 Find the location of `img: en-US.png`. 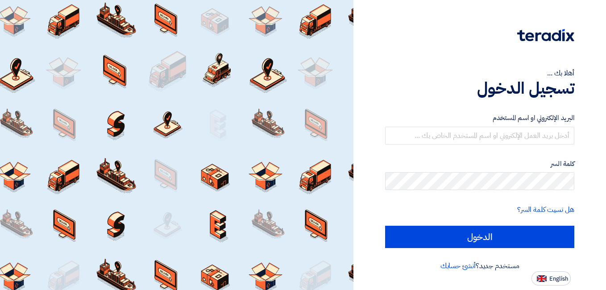

img: en-US.png is located at coordinates (542, 278).